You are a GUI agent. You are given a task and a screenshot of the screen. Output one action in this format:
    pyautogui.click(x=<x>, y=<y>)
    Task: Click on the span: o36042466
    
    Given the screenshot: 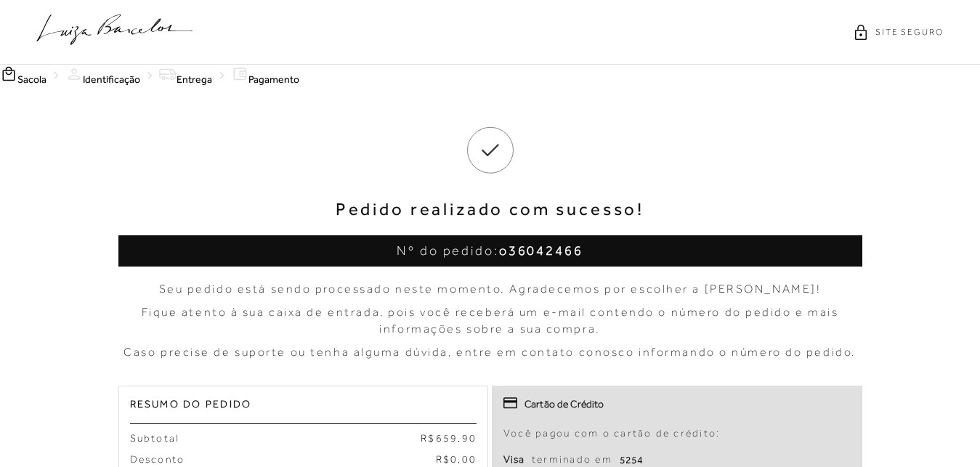 What is the action you would take?
    pyautogui.click(x=541, y=251)
    